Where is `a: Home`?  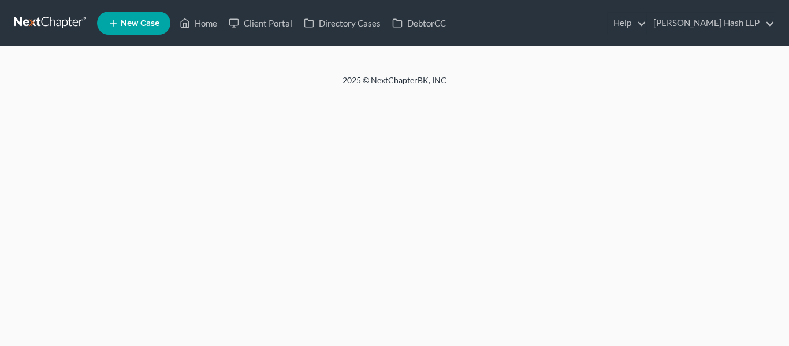 a: Home is located at coordinates (198, 23).